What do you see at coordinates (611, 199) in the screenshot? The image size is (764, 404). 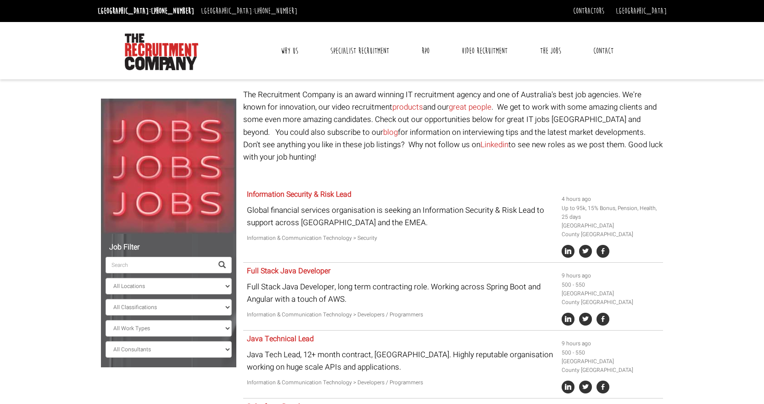 I see `li: 4 hours ago` at bounding box center [611, 199].